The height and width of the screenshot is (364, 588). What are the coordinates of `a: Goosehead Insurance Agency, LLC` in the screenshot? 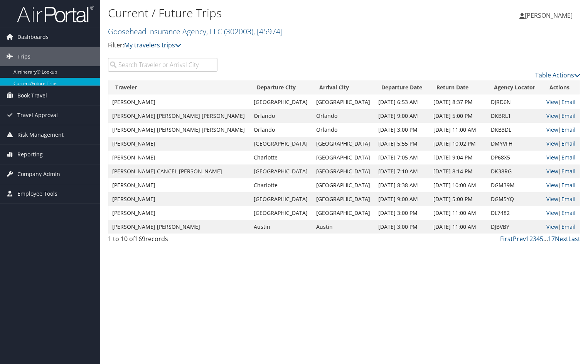 It's located at (195, 31).